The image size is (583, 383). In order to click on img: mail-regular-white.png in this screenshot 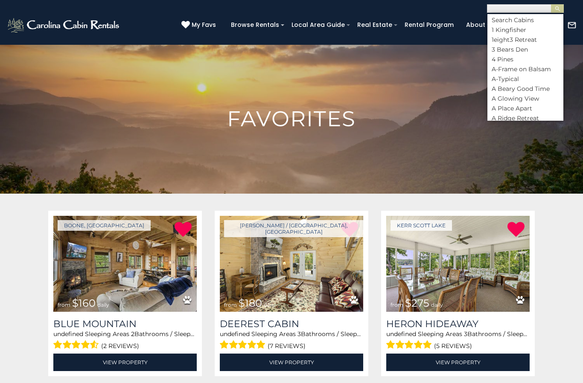, I will do `click(572, 25)`.